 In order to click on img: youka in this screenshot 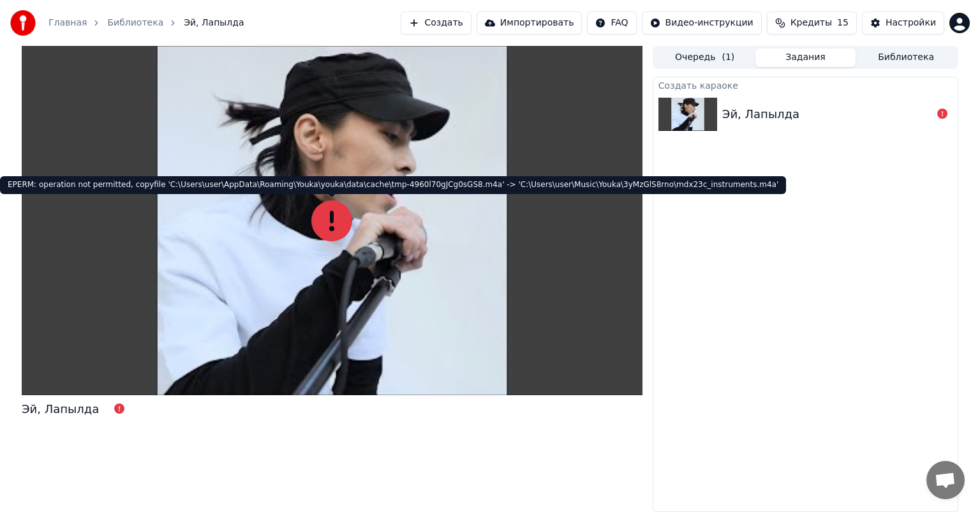, I will do `click(23, 23)`.